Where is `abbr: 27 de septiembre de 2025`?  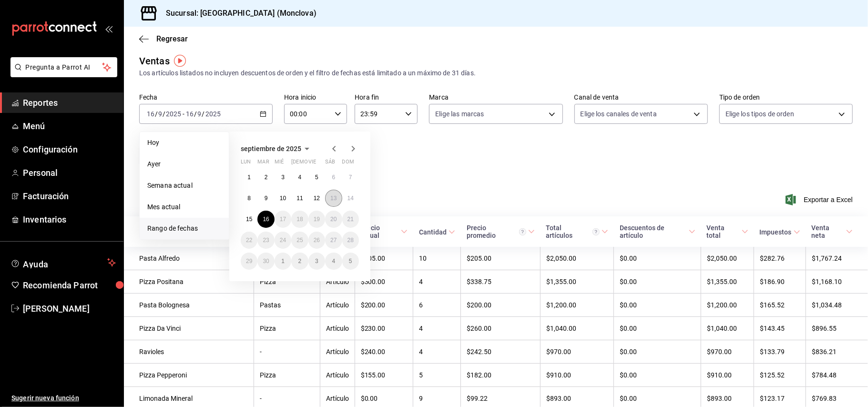 abbr: 27 de septiembre de 2025 is located at coordinates (333, 240).